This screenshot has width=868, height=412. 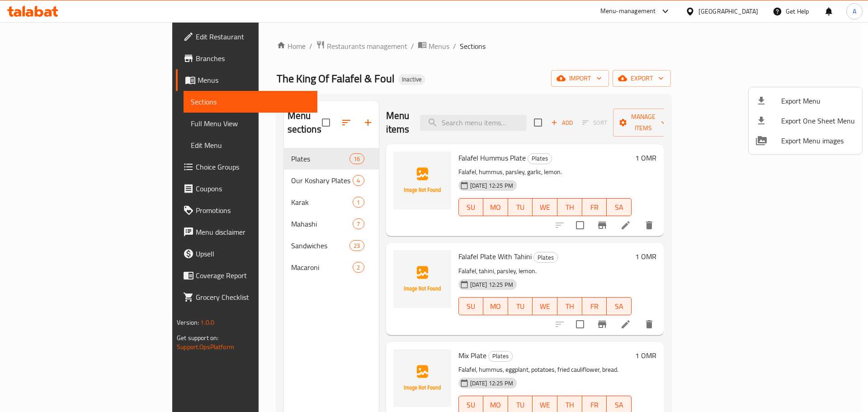 I want to click on span: Export One Sheet Menu, so click(x=818, y=121).